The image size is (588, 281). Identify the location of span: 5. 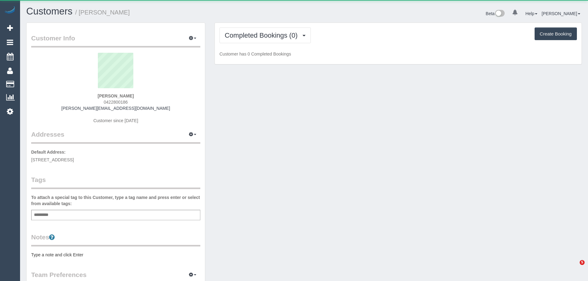
(582, 263).